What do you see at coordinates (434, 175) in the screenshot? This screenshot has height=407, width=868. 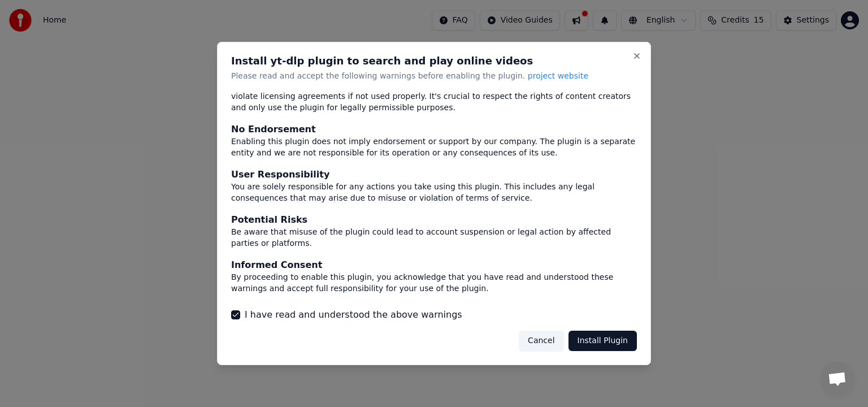 I see `div: User Responsibility` at bounding box center [434, 175].